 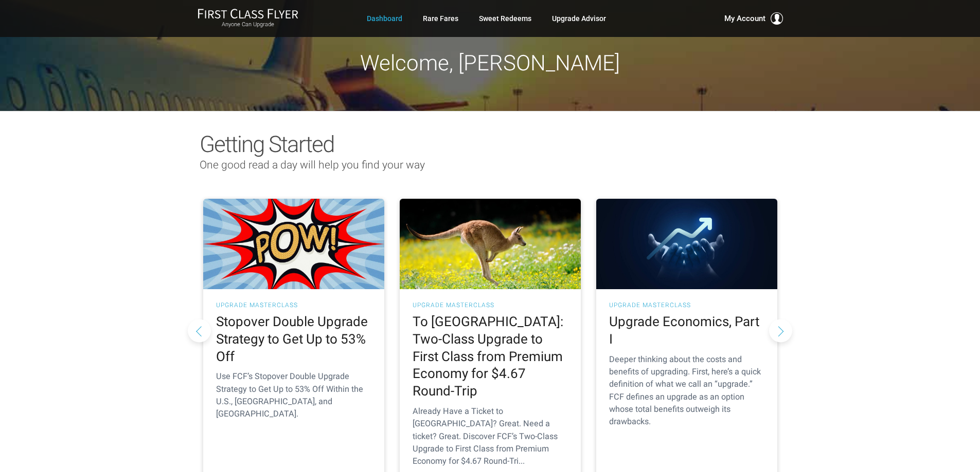 I want to click on a: First Class FlyerAnyone Can Upgrade, so click(x=248, y=18).